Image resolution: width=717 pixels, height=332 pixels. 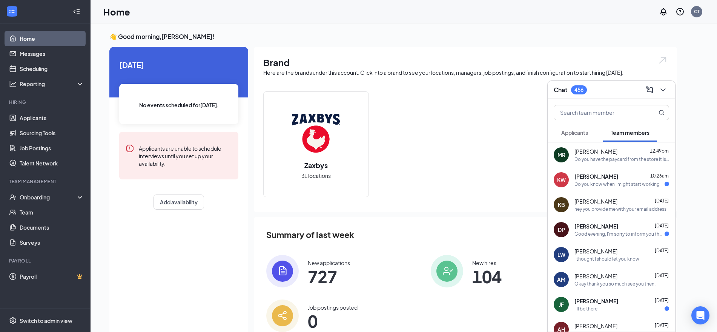 I want to click on div: Open Intercom Messenger, so click(x=701, y=315).